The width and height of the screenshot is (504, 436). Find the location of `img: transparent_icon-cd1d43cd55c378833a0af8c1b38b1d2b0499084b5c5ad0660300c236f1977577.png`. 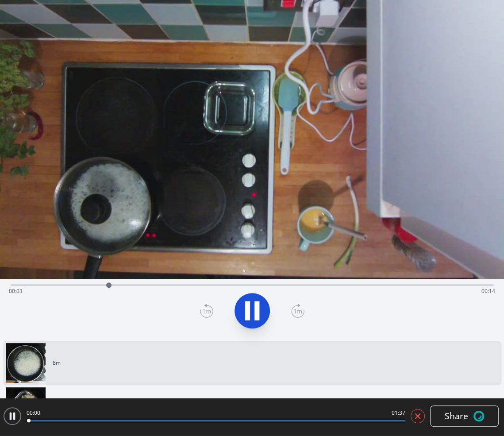

img: transparent_icon-cd1d43cd55c378833a0af8c1b38b1d2b0499084b5c5ad0660300c236f1977577.png is located at coordinates (479, 416).